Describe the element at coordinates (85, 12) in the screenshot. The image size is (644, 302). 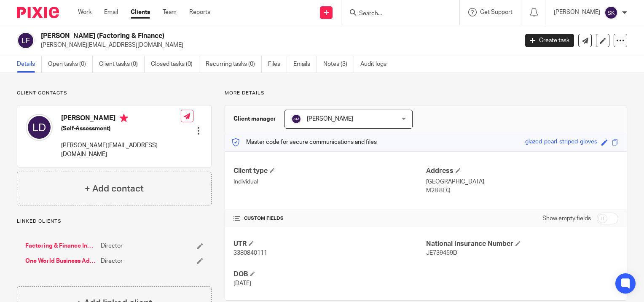
I see `a: Work` at that location.